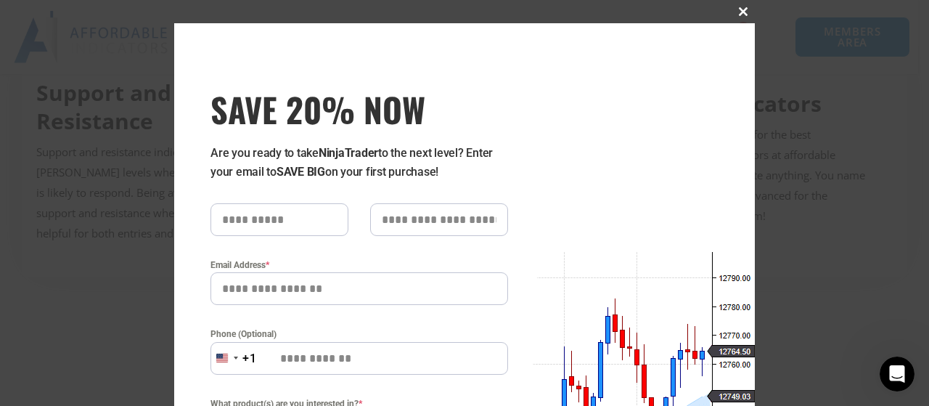 The image size is (929, 406). I want to click on h3: SAVE 20% NOW, so click(359, 109).